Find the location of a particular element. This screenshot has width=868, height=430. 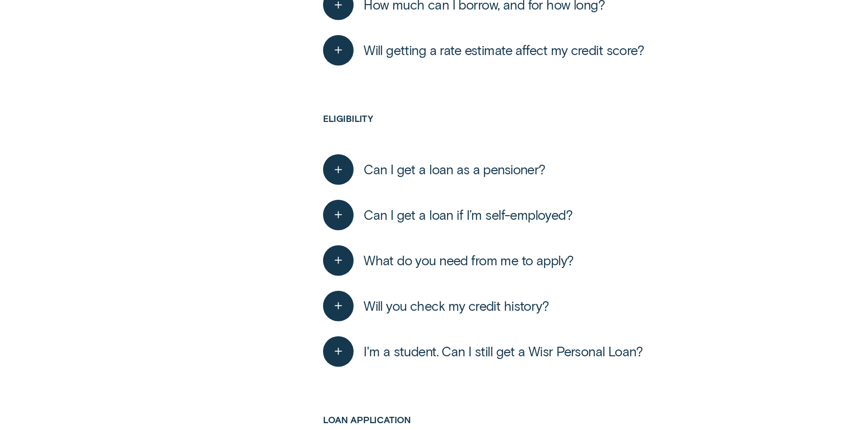

button: Can I get a loan if I’m self-employed? is located at coordinates (447, 215).